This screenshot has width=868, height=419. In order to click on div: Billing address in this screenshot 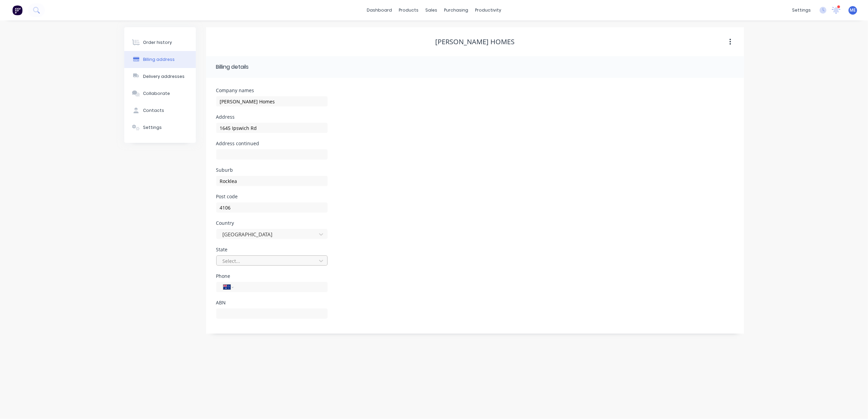, I will do `click(159, 60)`.